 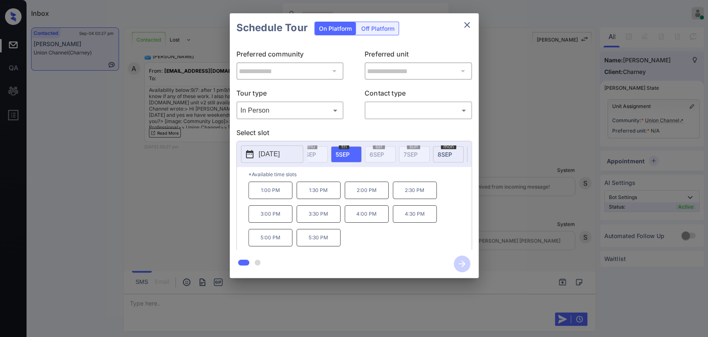 I want to click on p: *Available time slots, so click(x=360, y=174).